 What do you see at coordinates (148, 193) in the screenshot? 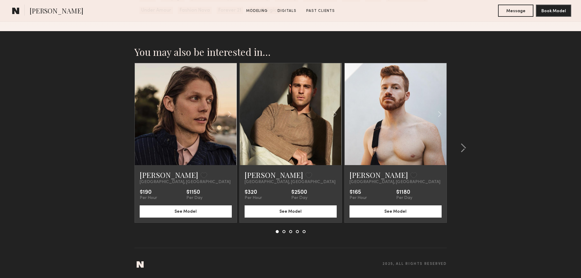
I see `div: $190` at bounding box center [148, 193].